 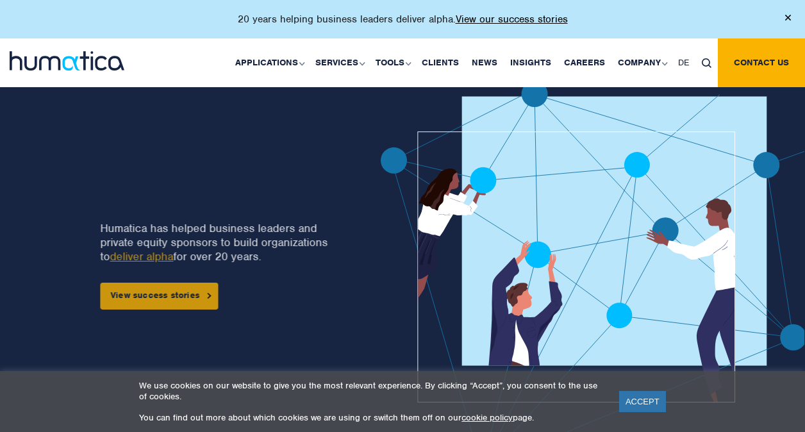 What do you see at coordinates (641, 63) in the screenshot?
I see `a: Company` at bounding box center [641, 63].